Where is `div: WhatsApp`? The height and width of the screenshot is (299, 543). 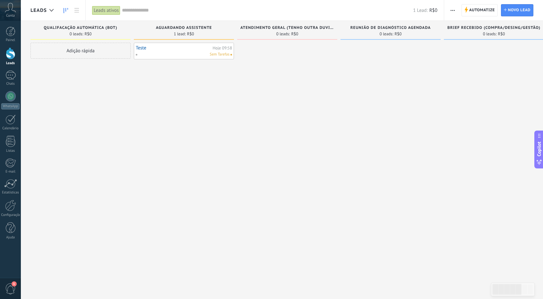
div: WhatsApp is located at coordinates (10, 106).